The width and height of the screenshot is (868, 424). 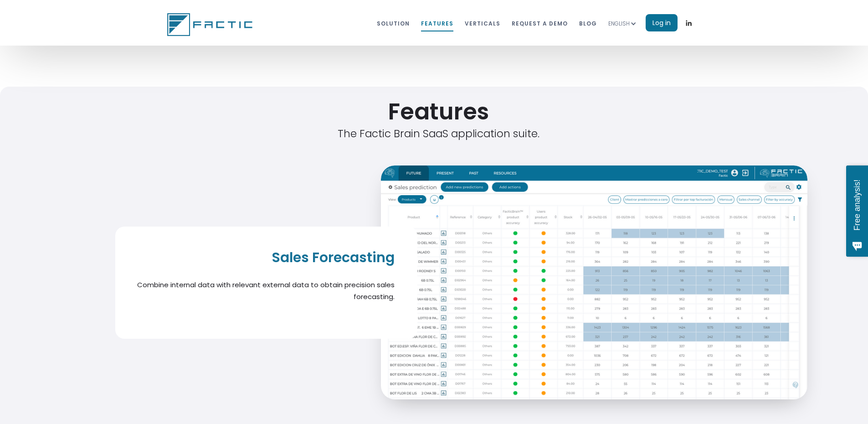 What do you see at coordinates (482, 23) in the screenshot?
I see `a: VERTICALS` at bounding box center [482, 23].